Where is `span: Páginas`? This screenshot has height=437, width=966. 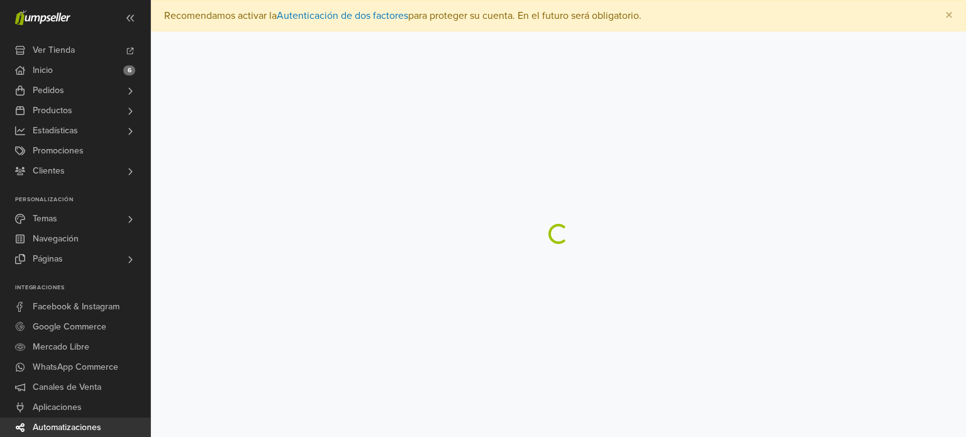
span: Páginas is located at coordinates (48, 259).